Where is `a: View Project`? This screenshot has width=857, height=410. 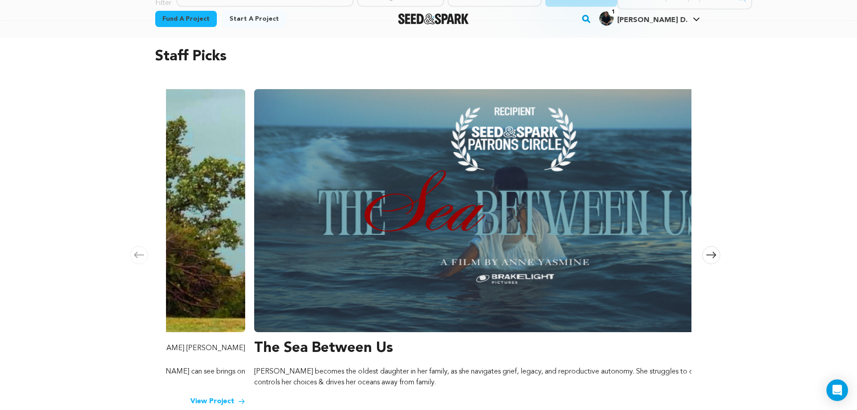 a: View Project is located at coordinates (218, 401).